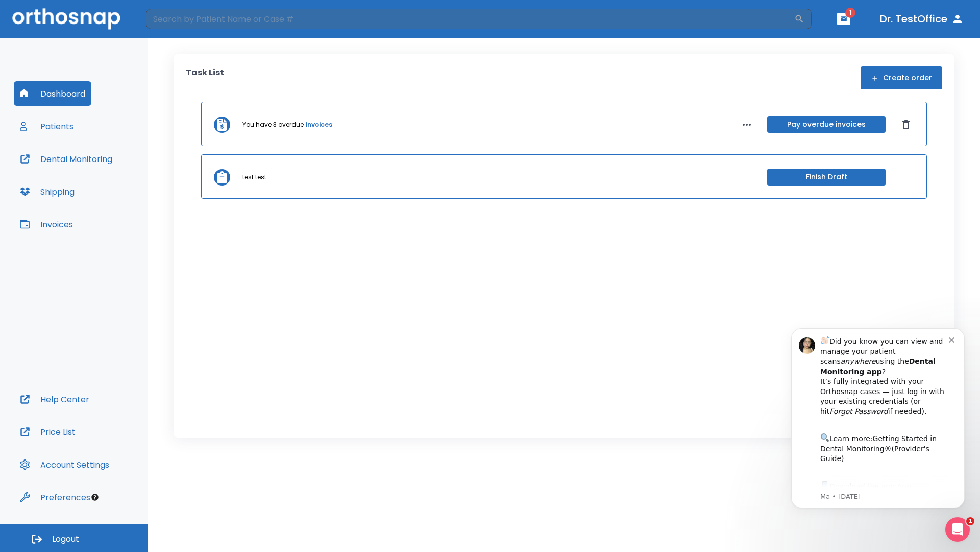 This screenshot has height=552, width=980. Describe the element at coordinates (902, 77) in the screenshot. I see `button: Create order` at that location.